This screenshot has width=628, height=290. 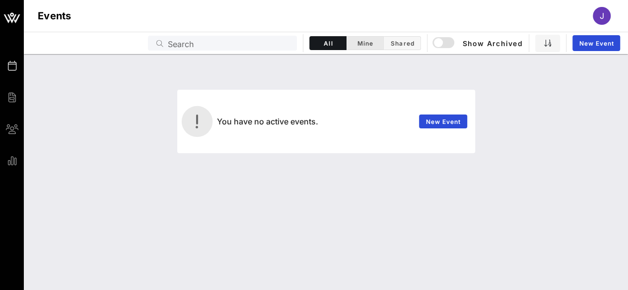 I want to click on button: All, so click(x=327, y=43).